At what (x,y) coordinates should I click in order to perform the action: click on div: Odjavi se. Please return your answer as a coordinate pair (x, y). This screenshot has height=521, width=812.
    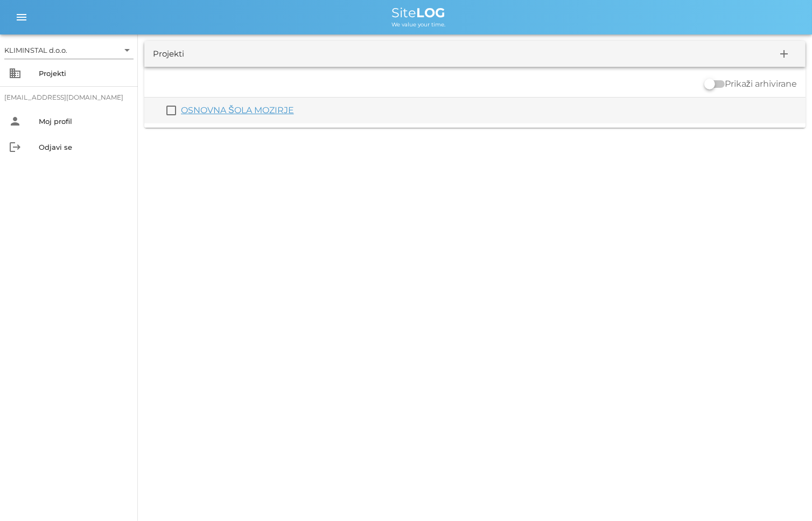
    Looking at the image, I should click on (84, 147).